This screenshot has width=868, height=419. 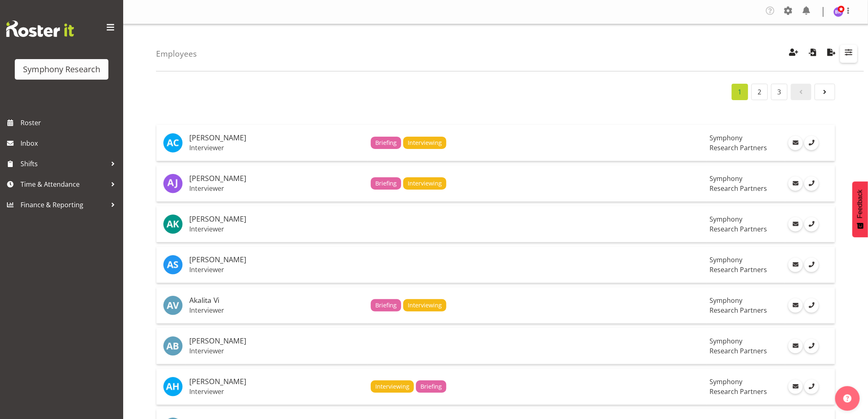 What do you see at coordinates (63, 164) in the screenshot?
I see `span: Shifts` at bounding box center [63, 164].